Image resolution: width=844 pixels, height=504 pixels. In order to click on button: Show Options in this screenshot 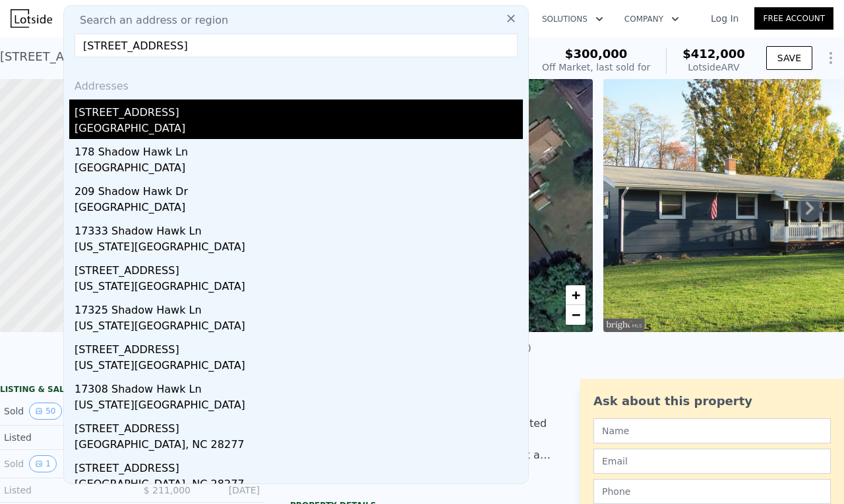, I will do `click(831, 58)`.